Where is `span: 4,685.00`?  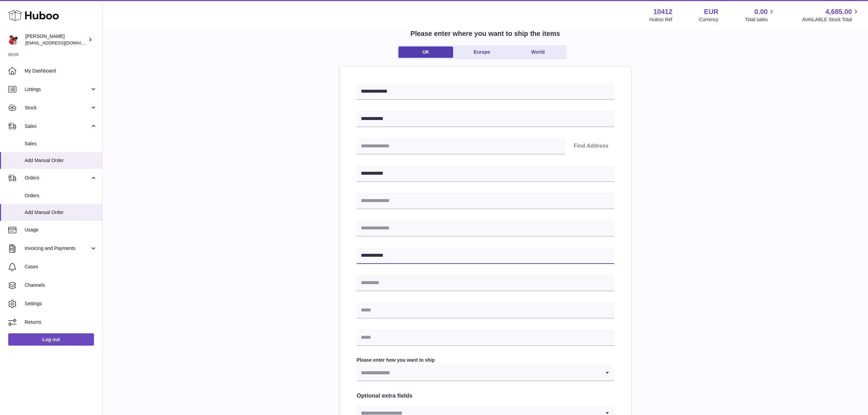 span: 4,685.00 is located at coordinates (839, 11).